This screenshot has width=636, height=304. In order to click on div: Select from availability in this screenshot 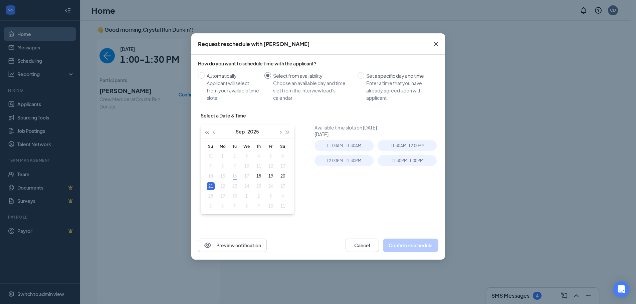, I will do `click(312, 76)`.